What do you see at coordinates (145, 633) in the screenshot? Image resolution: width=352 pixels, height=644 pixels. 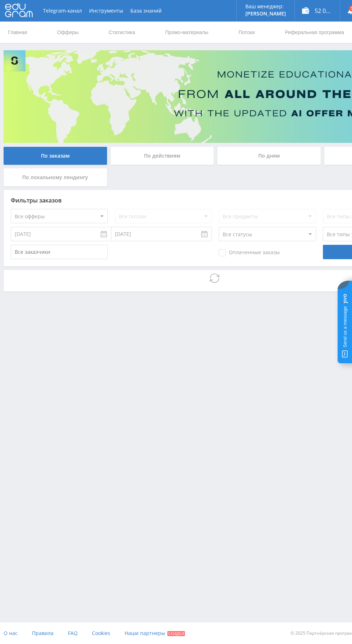 I see `span: Наши партнеры` at bounding box center [145, 633].